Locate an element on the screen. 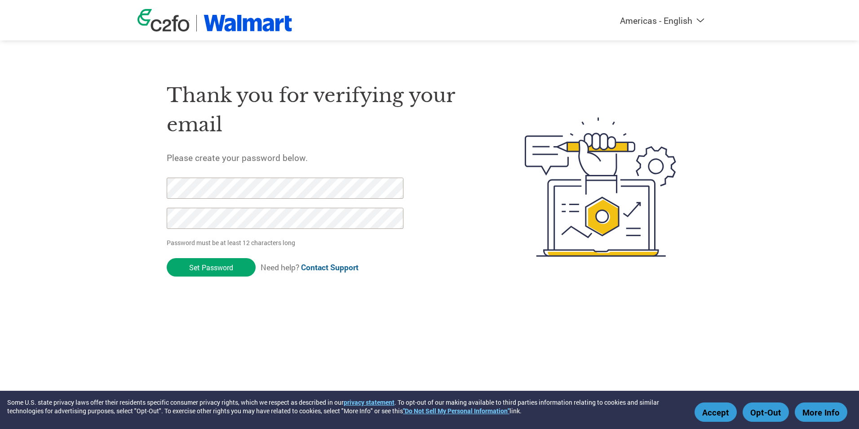 Image resolution: width=859 pixels, height=429 pixels. a: "Do Not Sell My Personal Information" is located at coordinates (456, 410).